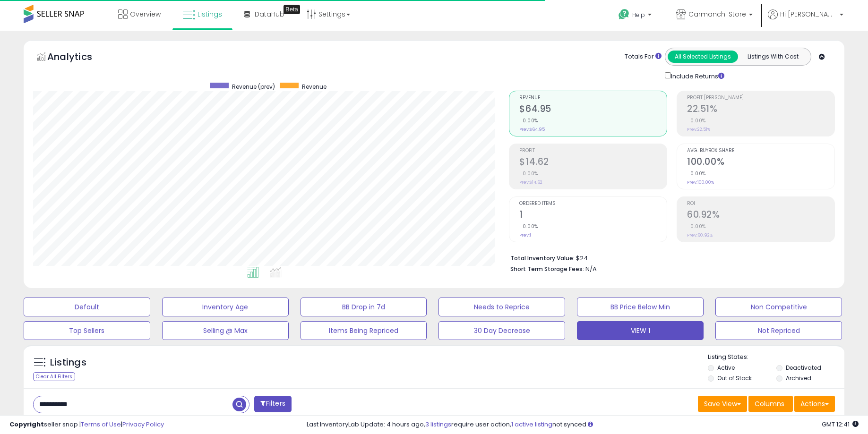 The width and height of the screenshot is (868, 434). I want to click on small: Prev: 60.92%, so click(700, 235).